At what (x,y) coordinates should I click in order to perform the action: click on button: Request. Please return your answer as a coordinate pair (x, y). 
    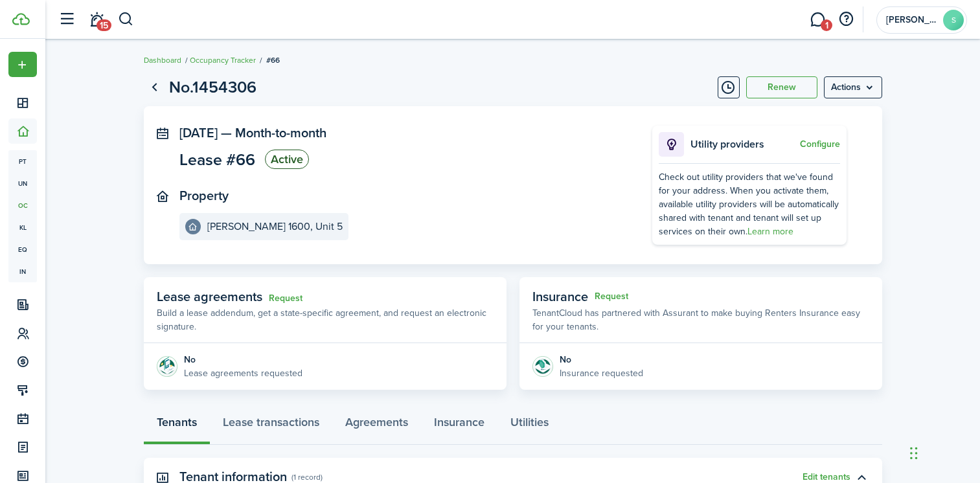
    Looking at the image, I should click on (611, 297).